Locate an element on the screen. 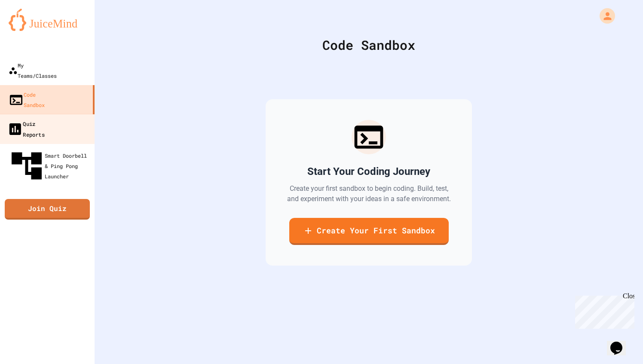 The width and height of the screenshot is (643, 364). a: Create Your First Sandbox is located at coordinates (369, 231).